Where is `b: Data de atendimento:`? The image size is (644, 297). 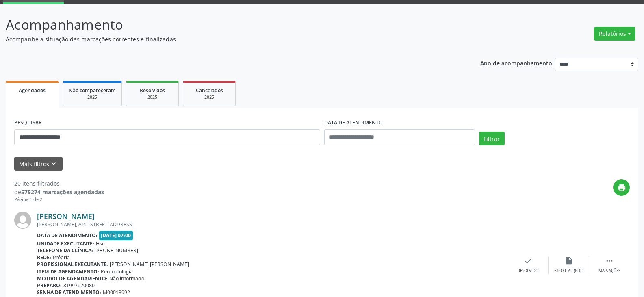
b: Data de atendimento: is located at coordinates (67, 235).